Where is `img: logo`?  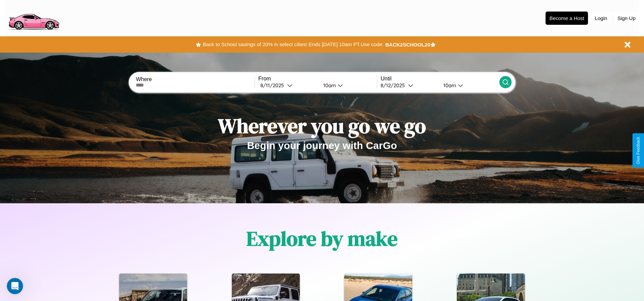 img: logo is located at coordinates (34, 17).